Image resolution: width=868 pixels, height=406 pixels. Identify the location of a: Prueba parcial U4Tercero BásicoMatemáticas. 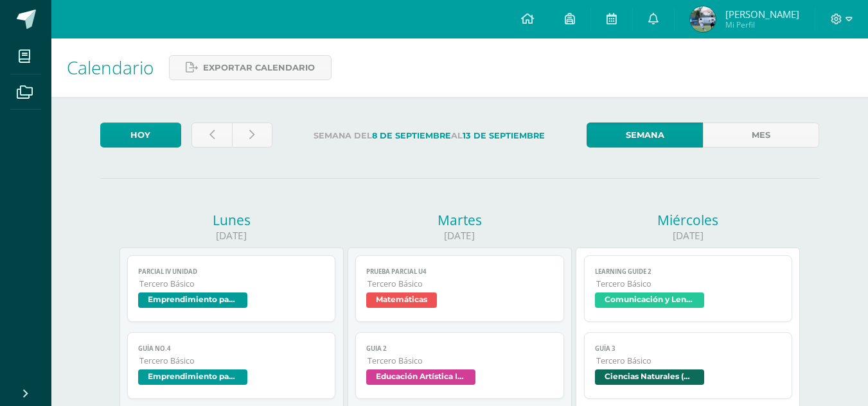
(459, 289).